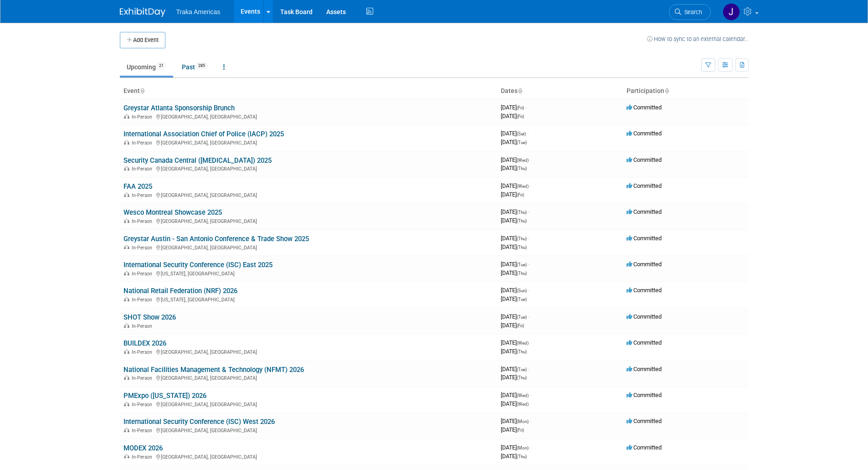  I want to click on a: Wesco Montreal Showcase 2025, so click(172, 212).